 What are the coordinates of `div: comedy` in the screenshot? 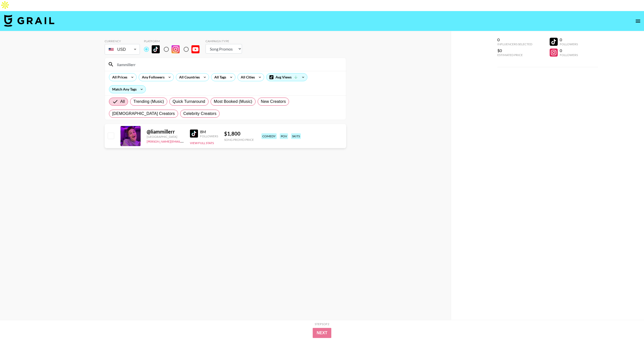 It's located at (269, 136).